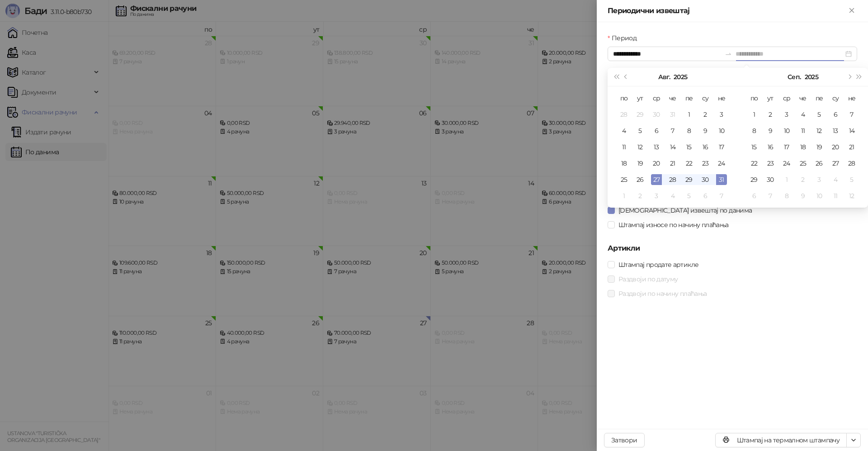 This screenshot has width=868, height=451. Describe the element at coordinates (689, 131) in the screenshot. I see `td: 2025-08-08` at that location.